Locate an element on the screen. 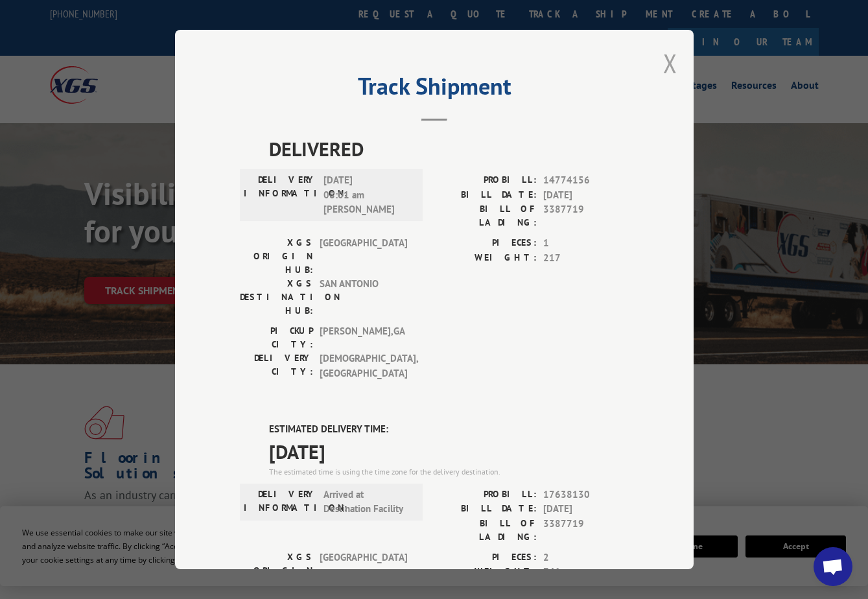 Image resolution: width=868 pixels, height=599 pixels. h2: Track Shipment is located at coordinates (434, 90).